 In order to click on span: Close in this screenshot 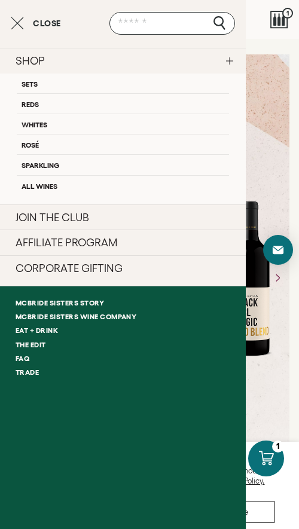, I will do `click(47, 23)`.